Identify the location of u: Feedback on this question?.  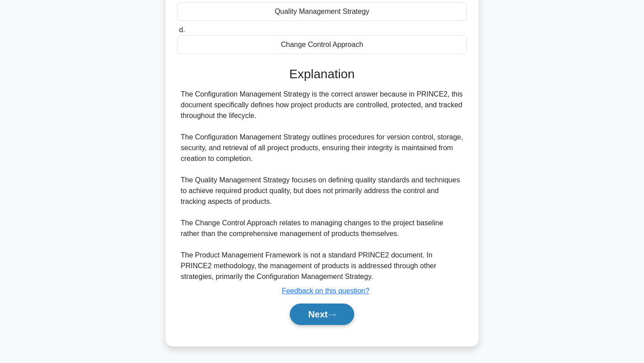
(326, 291).